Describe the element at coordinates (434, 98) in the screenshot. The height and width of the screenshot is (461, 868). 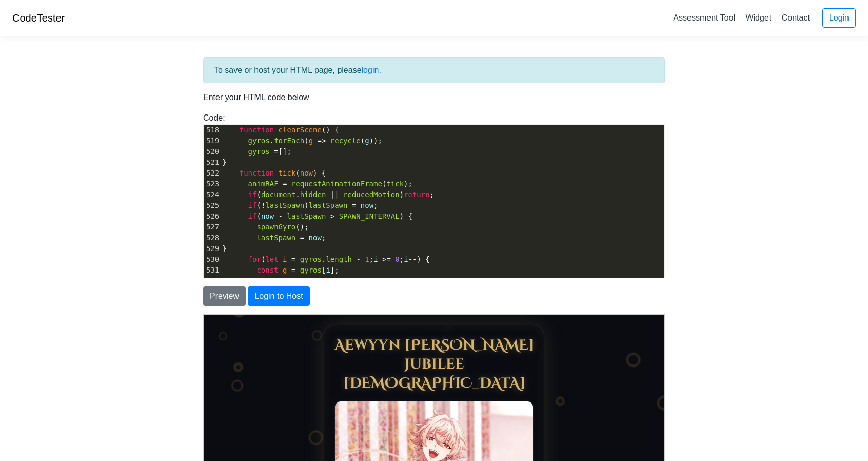
I see `p: Enter your HTML code below` at that location.